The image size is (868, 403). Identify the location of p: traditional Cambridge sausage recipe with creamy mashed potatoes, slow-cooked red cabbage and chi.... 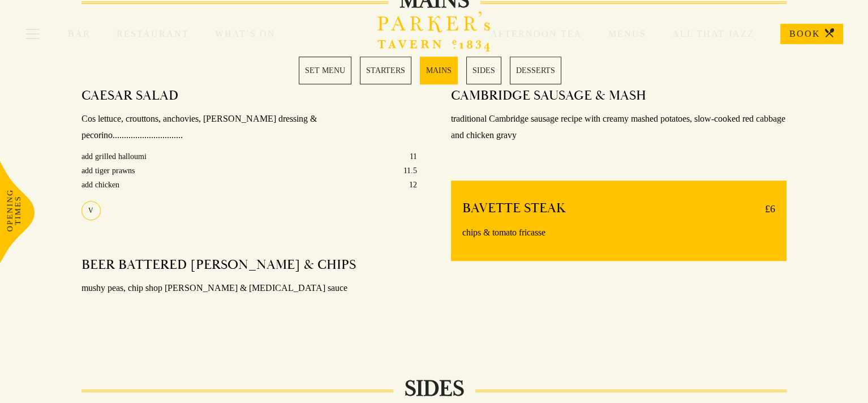
(618, 127).